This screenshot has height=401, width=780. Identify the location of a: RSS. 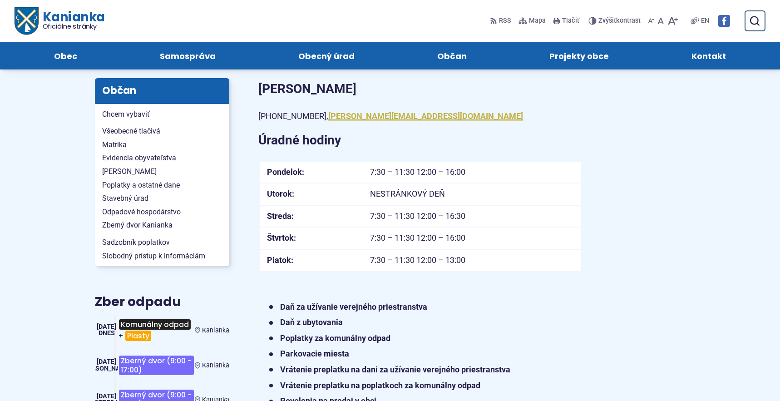
(501, 21).